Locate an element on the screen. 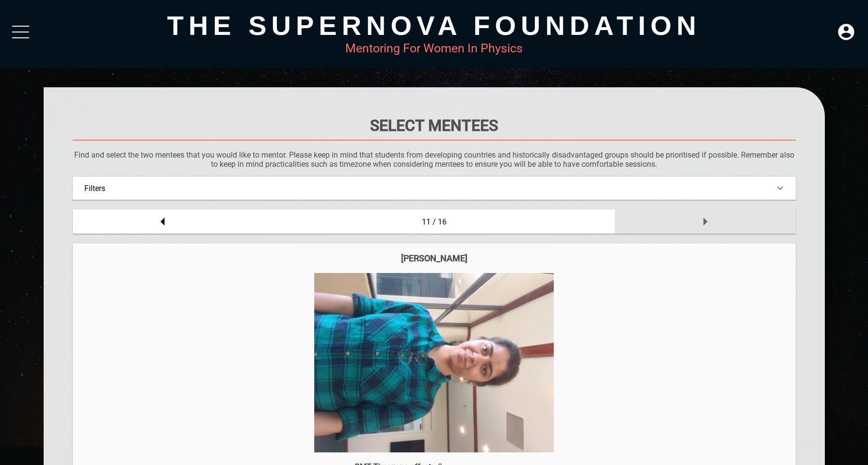 Image resolution: width=868 pixels, height=465 pixels. div: Mentoring For Women In Physics is located at coordinates (434, 48).